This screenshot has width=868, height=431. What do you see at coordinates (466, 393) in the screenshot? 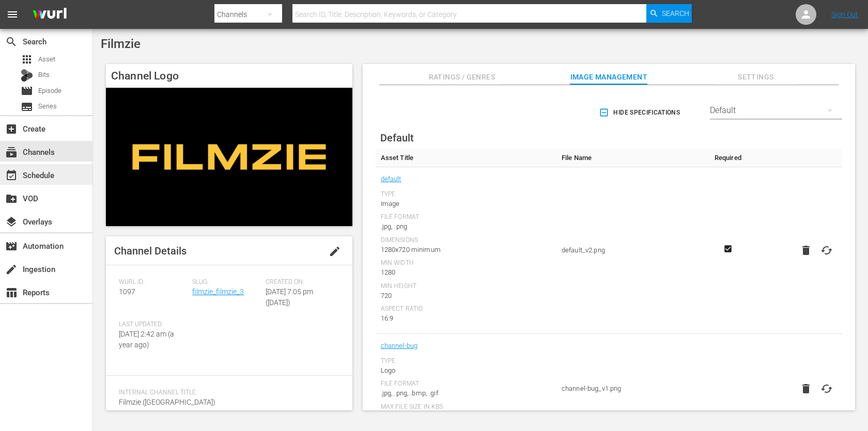
I see `div: .jpg, .png, .bmp, .gif` at bounding box center [466, 393].